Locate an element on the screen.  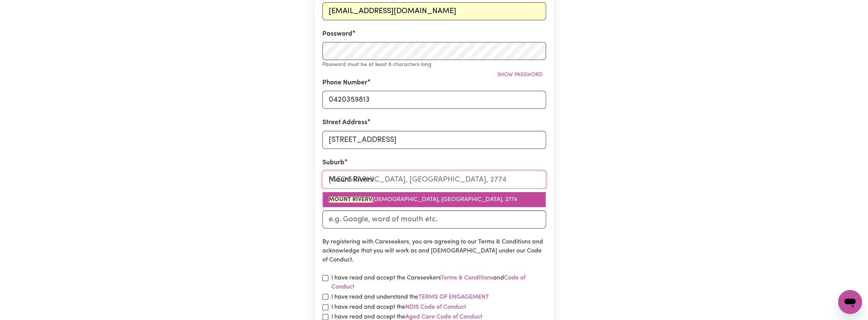
input: e.g. North Bondi, New South Wales is located at coordinates (434, 180).